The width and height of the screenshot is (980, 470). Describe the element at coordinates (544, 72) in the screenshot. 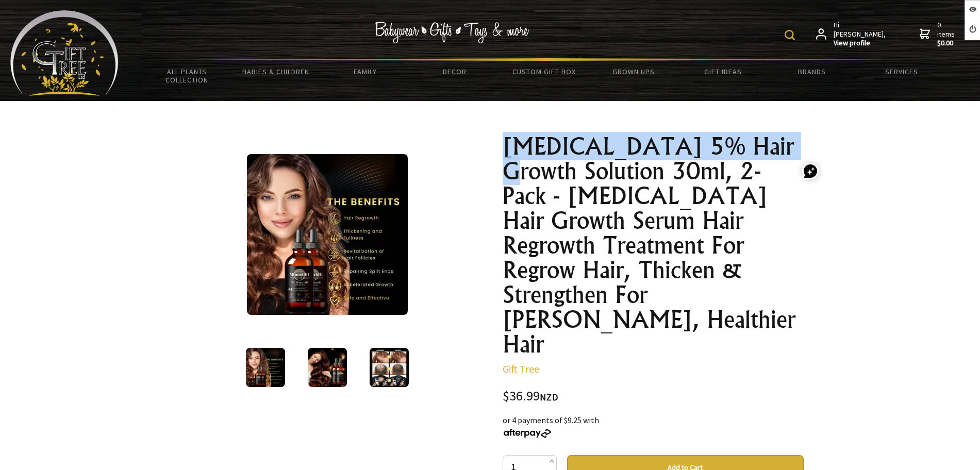

I see `a: Custom Gift Box` at that location.